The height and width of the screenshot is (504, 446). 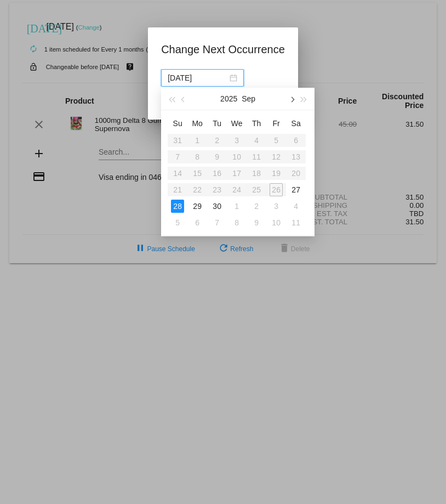 What do you see at coordinates (296, 223) in the screenshot?
I see `div: 11` at bounding box center [296, 223].